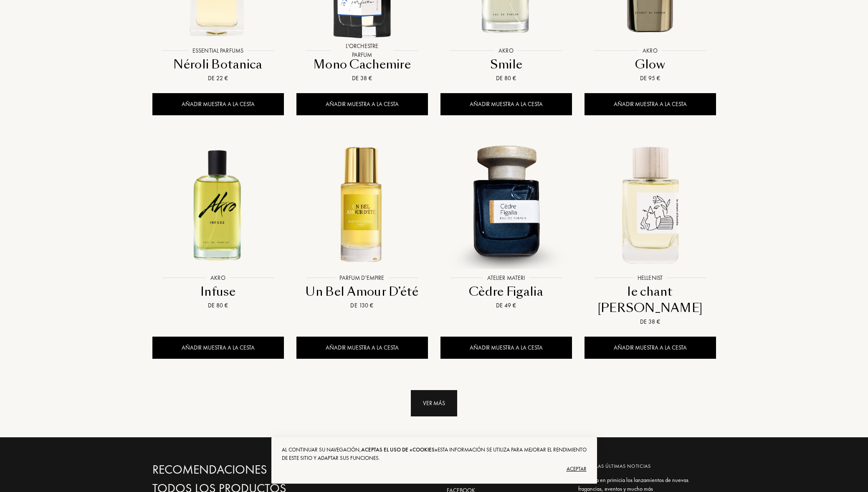  Describe the element at coordinates (362, 225) in the screenshot. I see `a: Un Bel Amour D’été Parfum d'EmpireParfum d'EmpireUn Bel Amour D’étéDe 130 €` at that location.